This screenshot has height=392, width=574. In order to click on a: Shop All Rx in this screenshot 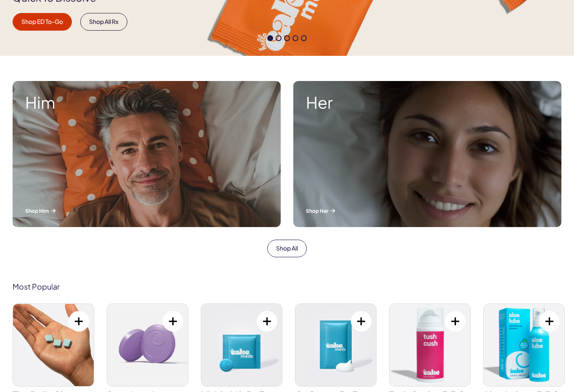, I will do `click(104, 22)`.